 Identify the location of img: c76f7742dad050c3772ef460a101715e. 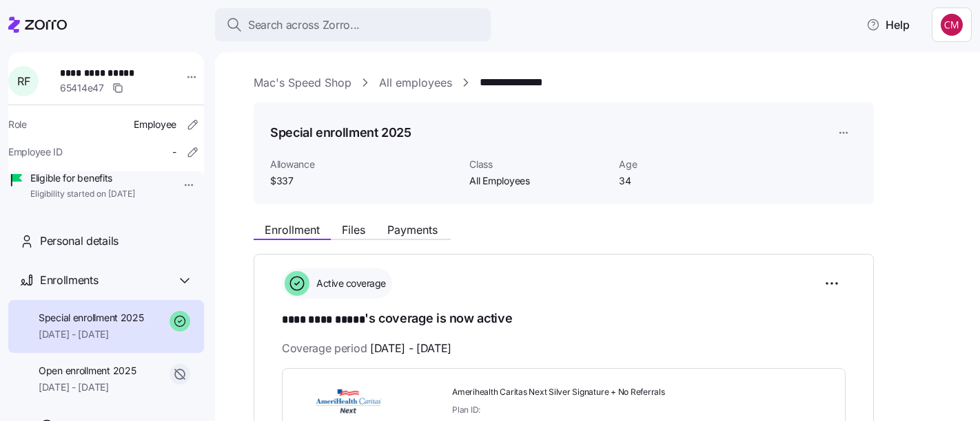
(952, 25).